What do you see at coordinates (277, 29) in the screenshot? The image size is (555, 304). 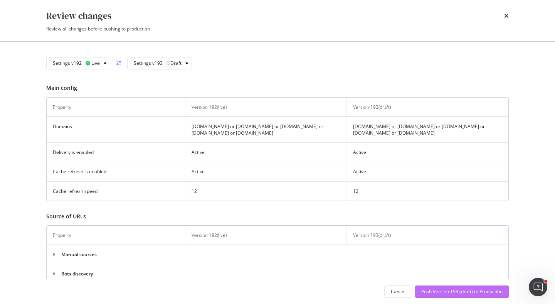 I see `div: Review all changes before pushing to production` at bounding box center [277, 29].